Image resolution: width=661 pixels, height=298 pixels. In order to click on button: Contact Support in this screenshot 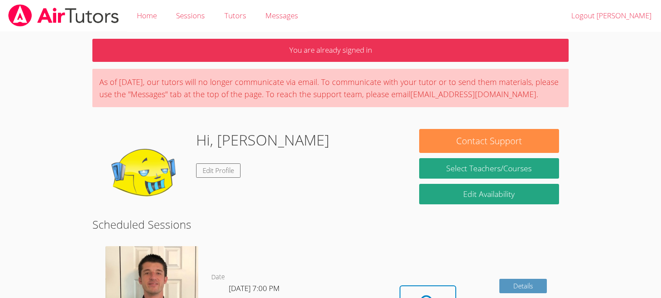, I will do `click(489, 141)`.